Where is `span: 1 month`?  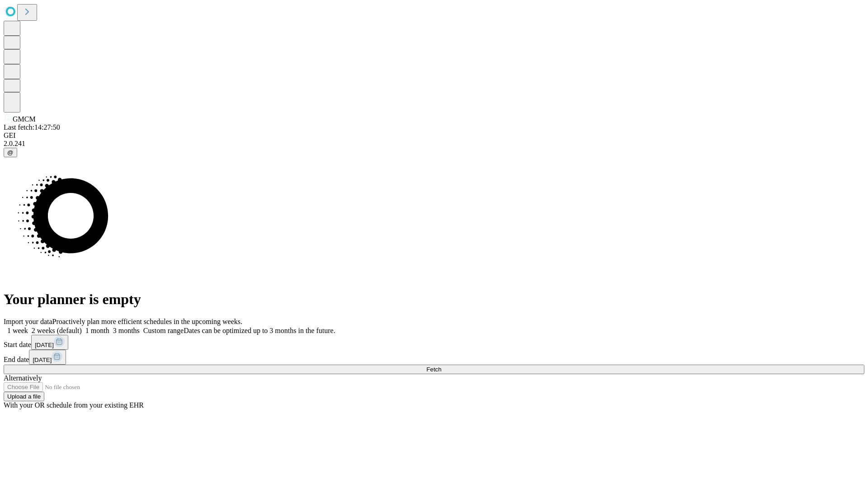 span: 1 month is located at coordinates (97, 330).